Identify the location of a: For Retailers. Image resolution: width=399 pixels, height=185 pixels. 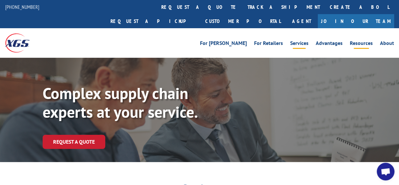
(268, 44).